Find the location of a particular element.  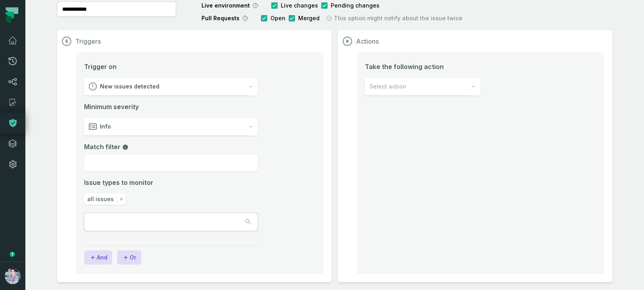

span: Take the following action is located at coordinates (423, 67).